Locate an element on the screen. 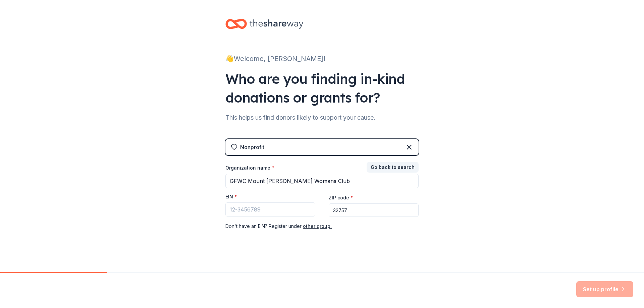  input: 12345 (U.S. only) is located at coordinates (374, 210).